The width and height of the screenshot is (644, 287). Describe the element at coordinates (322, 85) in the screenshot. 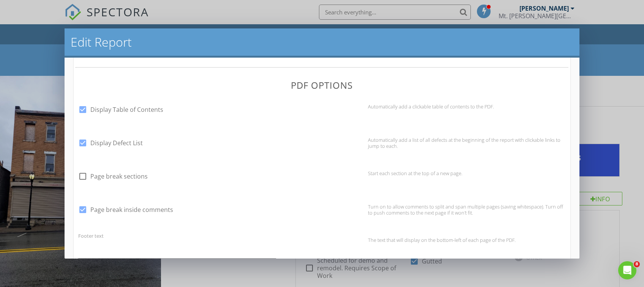

I see `h3: PDF Options` at that location.